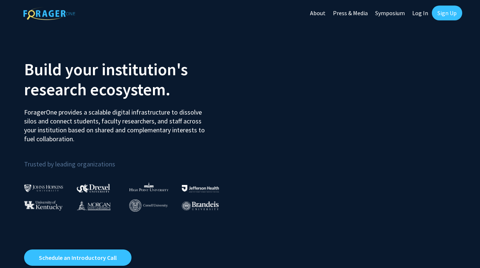  What do you see at coordinates (149, 205) in the screenshot?
I see `img: Cornell University` at bounding box center [149, 205].